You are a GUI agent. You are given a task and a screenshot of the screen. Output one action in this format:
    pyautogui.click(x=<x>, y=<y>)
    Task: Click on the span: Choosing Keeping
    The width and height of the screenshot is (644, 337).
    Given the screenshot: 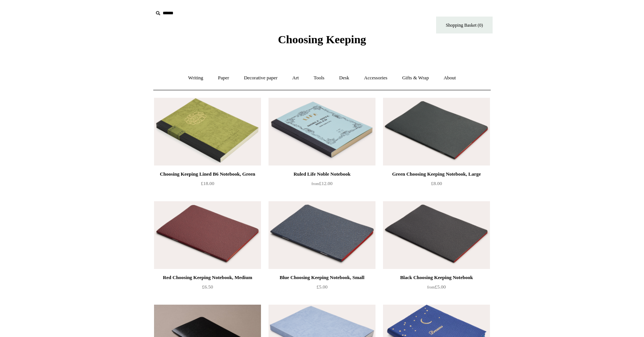 What is the action you would take?
    pyautogui.click(x=322, y=39)
    